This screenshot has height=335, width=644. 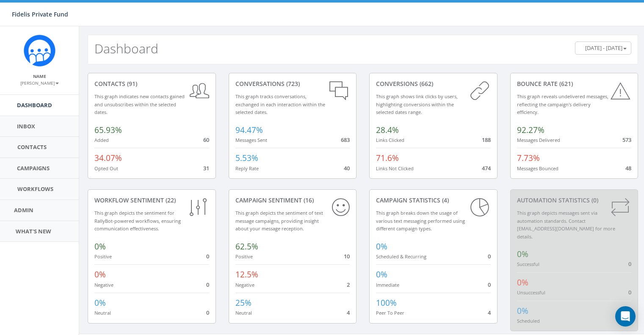 What do you see at coordinates (108, 130) in the screenshot?
I see `span: 65.93%` at bounding box center [108, 130].